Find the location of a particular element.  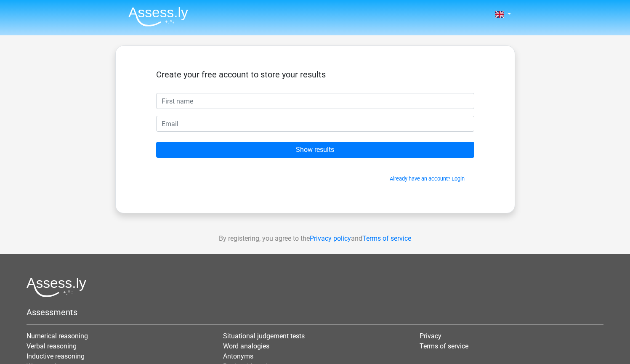

a: Antonyms is located at coordinates (238, 356).